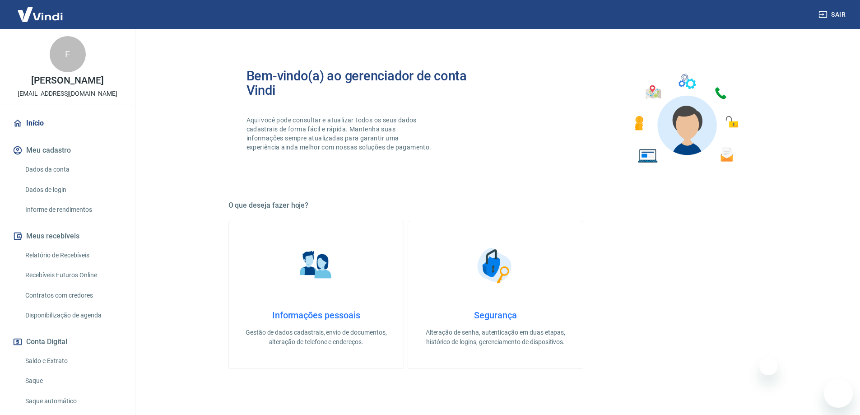 This screenshot has width=860, height=415. Describe the element at coordinates (73, 255) in the screenshot. I see `a: Relatório de Recebíveis` at that location.